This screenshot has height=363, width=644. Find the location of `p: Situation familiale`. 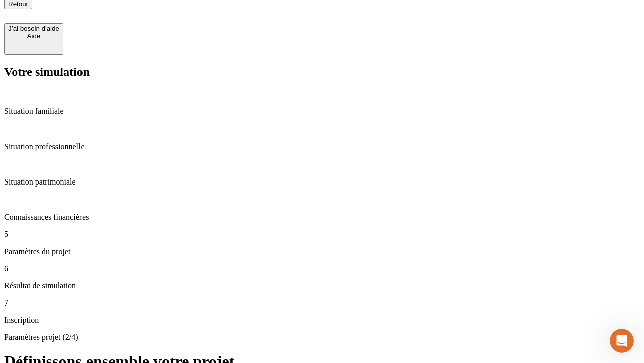

p: Situation familiale is located at coordinates (322, 111).